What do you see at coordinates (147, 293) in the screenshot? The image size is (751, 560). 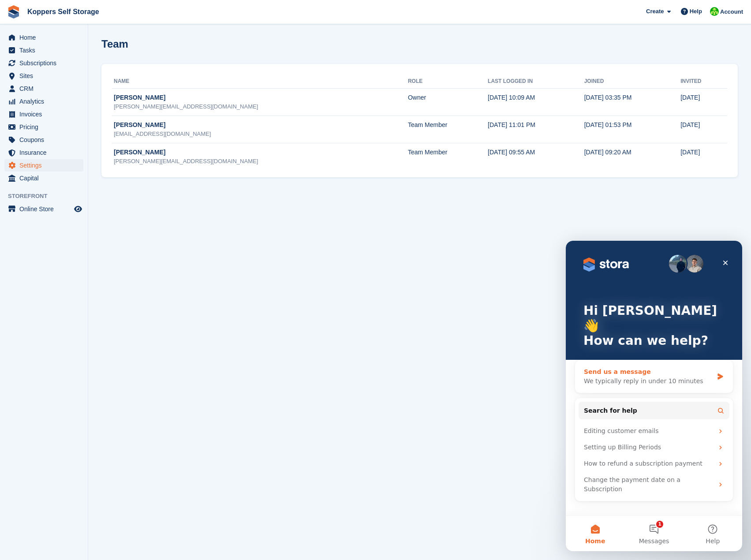 I see `button: Help` at bounding box center [147, 293].